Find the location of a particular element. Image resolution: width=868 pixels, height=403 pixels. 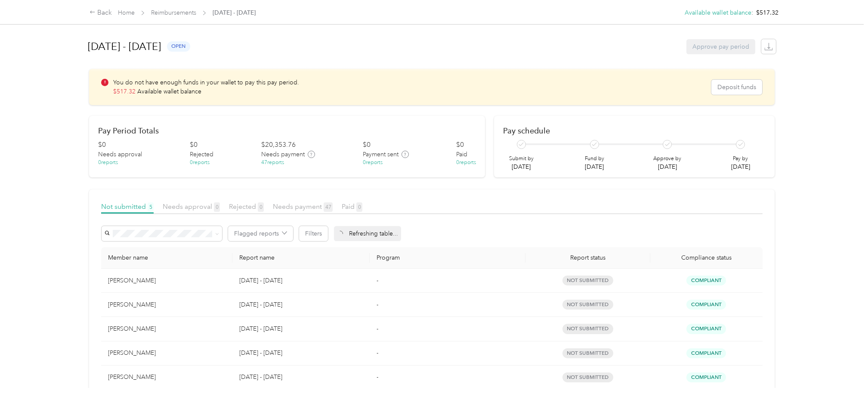

p: Submit by is located at coordinates (521, 159).